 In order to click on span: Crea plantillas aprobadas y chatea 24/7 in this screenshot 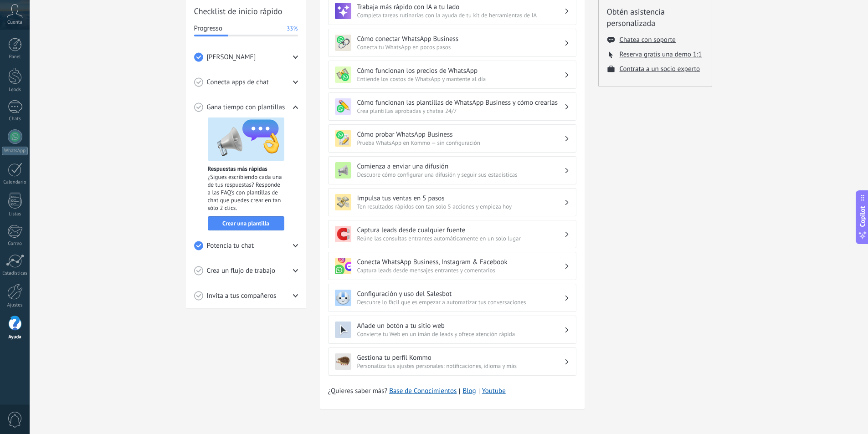, I will do `click(461, 111)`.